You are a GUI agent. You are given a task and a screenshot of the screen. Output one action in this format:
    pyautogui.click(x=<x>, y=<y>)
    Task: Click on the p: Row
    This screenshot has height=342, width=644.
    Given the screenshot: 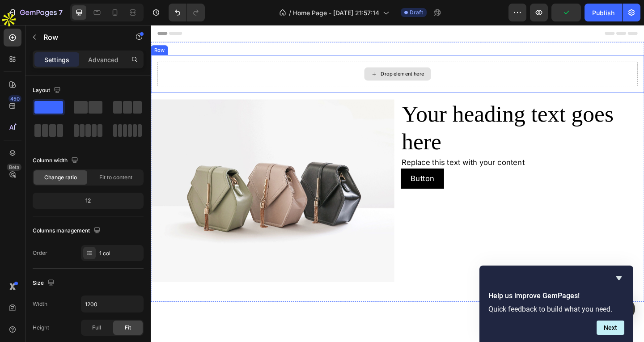 What is the action you would take?
    pyautogui.click(x=82, y=37)
    